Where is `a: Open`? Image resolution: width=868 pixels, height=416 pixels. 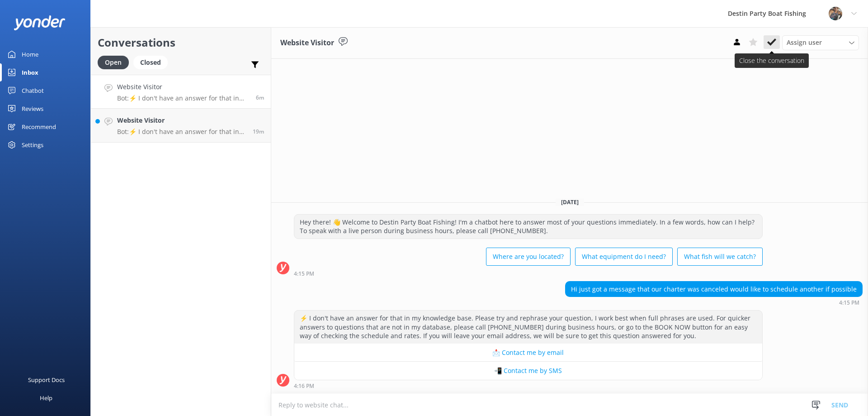 a: Open is located at coordinates (115, 62).